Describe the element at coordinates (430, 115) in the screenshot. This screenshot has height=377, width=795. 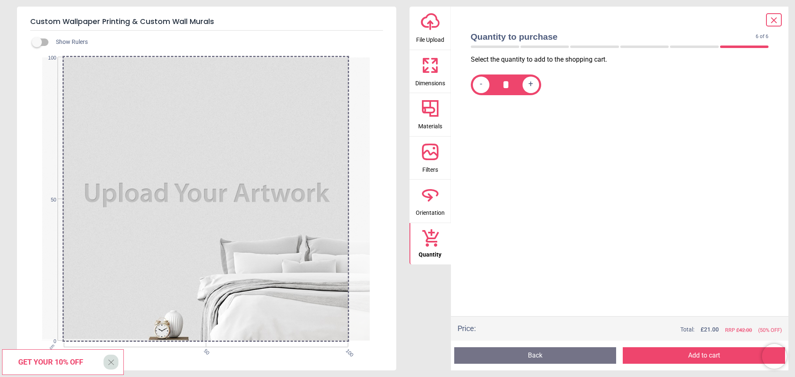
I see `button: Materials` at that location.